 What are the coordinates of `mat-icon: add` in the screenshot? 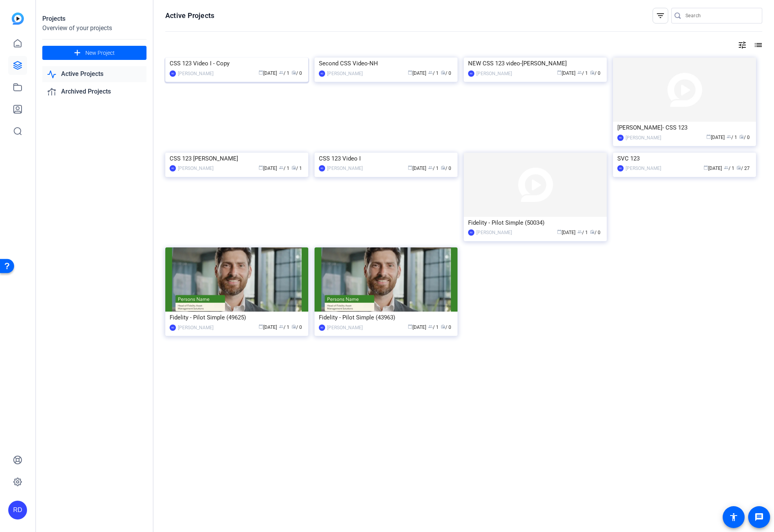 It's located at (77, 53).